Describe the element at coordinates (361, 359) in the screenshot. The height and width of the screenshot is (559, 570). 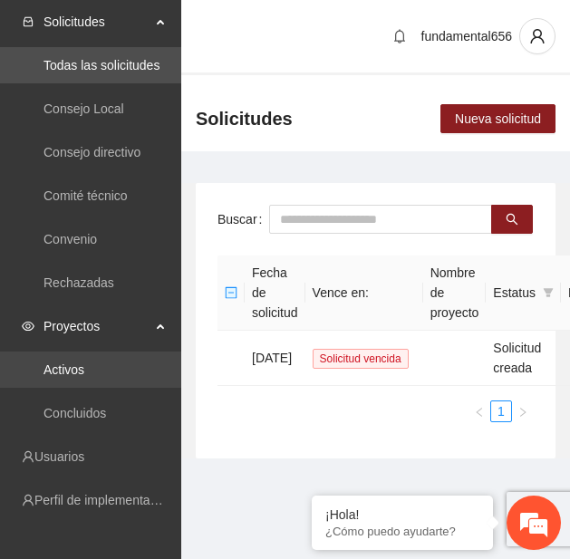
I see `span: Solicitud vencida` at that location.